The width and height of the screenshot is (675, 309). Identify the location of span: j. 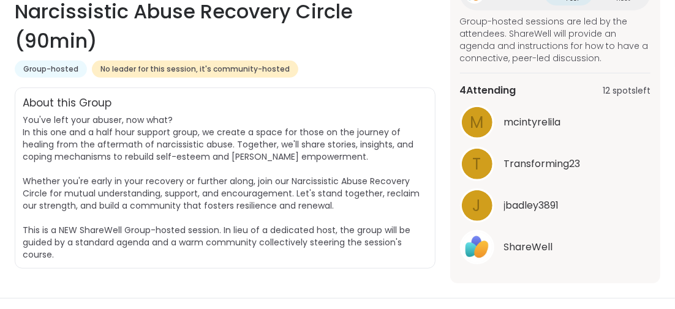
(477, 205).